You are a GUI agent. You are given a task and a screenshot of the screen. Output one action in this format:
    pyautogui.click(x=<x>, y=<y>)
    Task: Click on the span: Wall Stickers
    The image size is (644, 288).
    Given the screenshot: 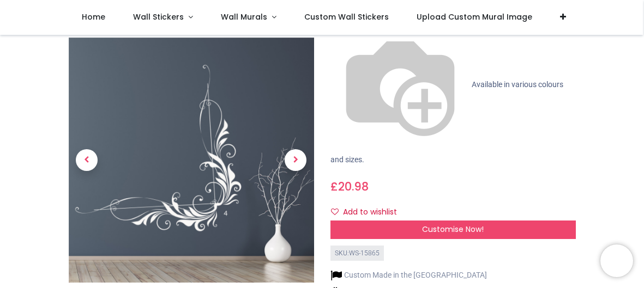 What is the action you would take?
    pyautogui.click(x=158, y=17)
    